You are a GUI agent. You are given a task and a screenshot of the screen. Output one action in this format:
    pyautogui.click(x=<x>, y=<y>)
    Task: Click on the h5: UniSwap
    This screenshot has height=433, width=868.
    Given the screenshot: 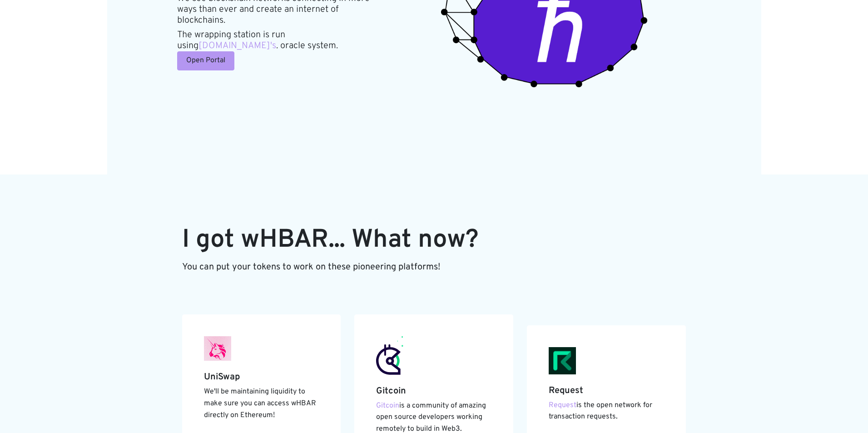 What is the action you would take?
    pyautogui.click(x=262, y=378)
    